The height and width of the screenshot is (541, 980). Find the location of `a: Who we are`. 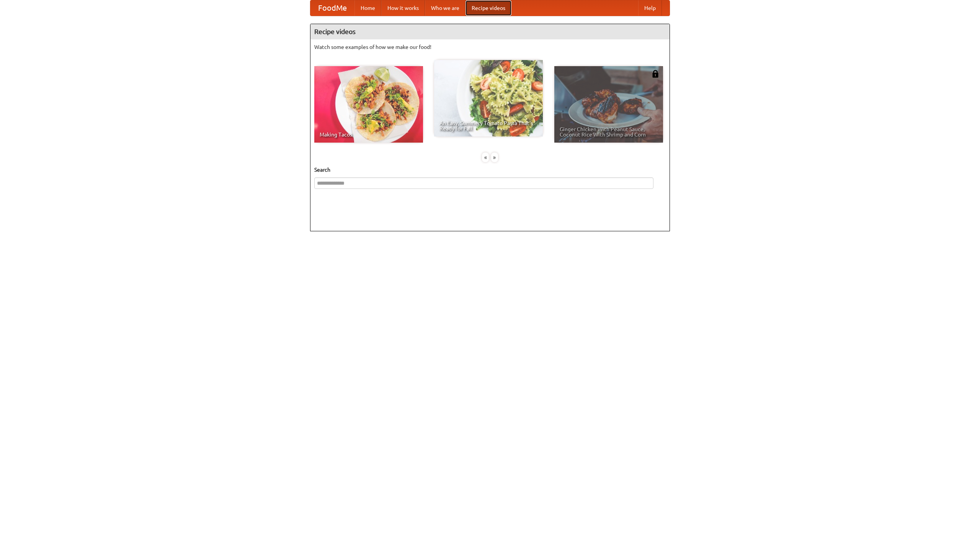

a: Who we are is located at coordinates (445, 8).